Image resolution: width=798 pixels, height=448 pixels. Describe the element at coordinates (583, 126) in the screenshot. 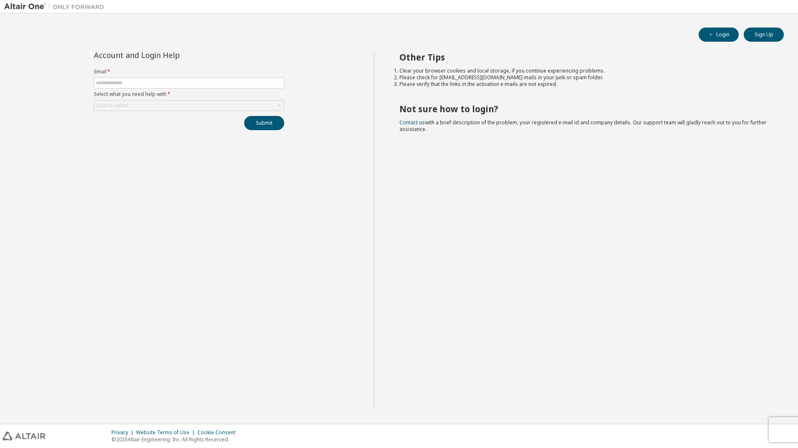

I see `span: with a brief description of the problem, your registered e-mail id and company details. Our suppo...` at that location.